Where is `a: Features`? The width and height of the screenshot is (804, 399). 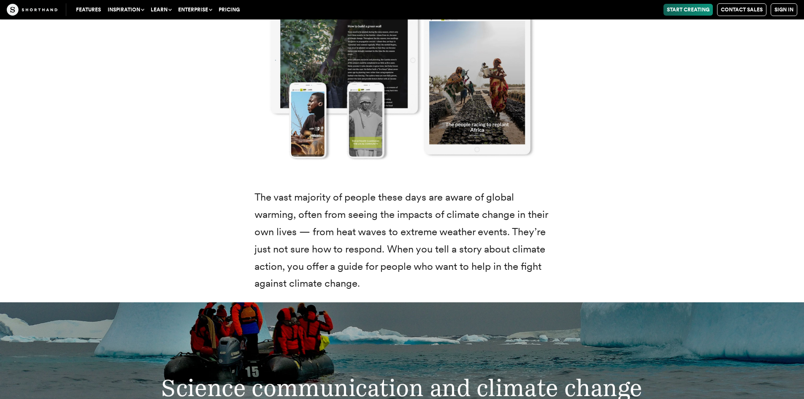
a: Features is located at coordinates (88, 10).